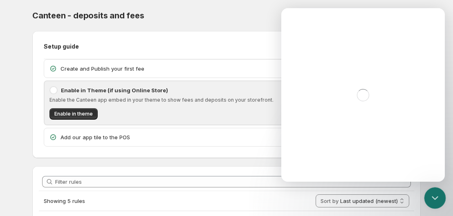 This screenshot has width=453, height=216. What do you see at coordinates (64, 201) in the screenshot?
I see `span: Showing 5 rules` at bounding box center [64, 201].